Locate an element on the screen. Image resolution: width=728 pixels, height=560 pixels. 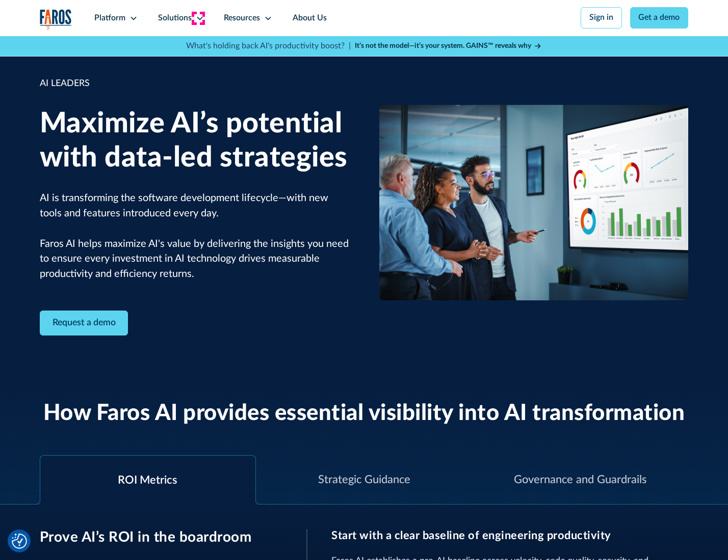
div: AI LEADERS is located at coordinates (195, 83).